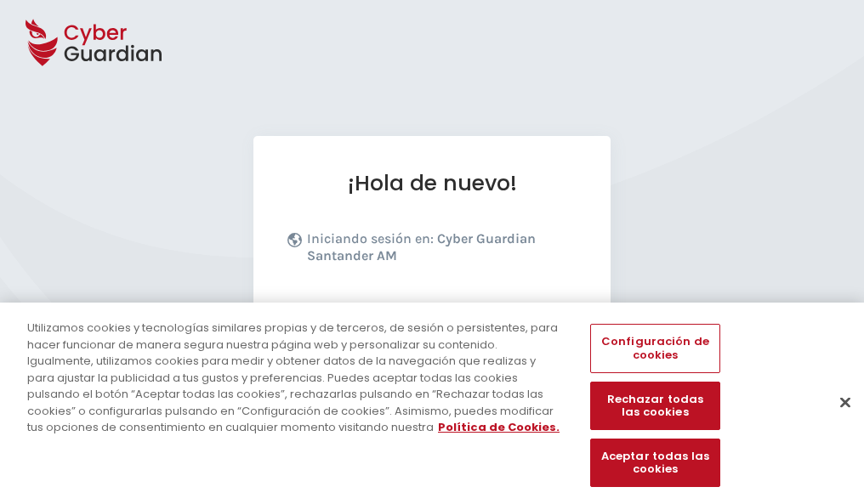 The image size is (864, 504). What do you see at coordinates (845, 402) in the screenshot?
I see `button: Cerrar` at bounding box center [845, 402].